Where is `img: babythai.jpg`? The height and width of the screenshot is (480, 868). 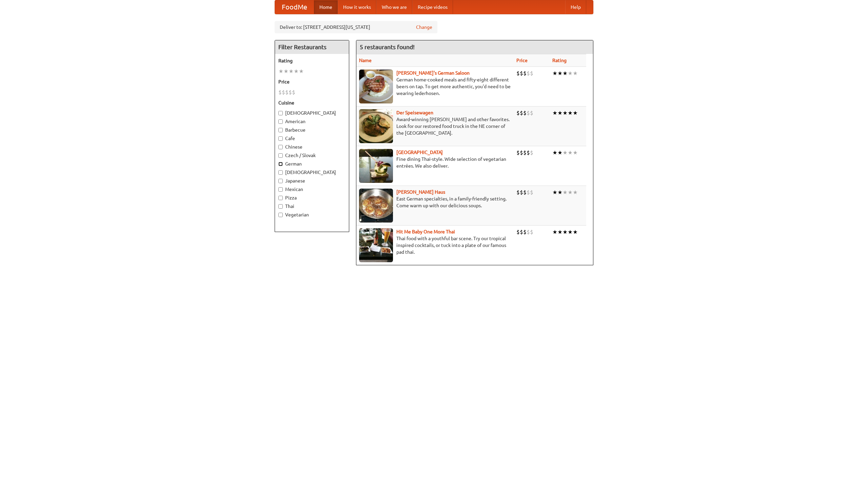
img: babythai.jpg is located at coordinates (376, 245).